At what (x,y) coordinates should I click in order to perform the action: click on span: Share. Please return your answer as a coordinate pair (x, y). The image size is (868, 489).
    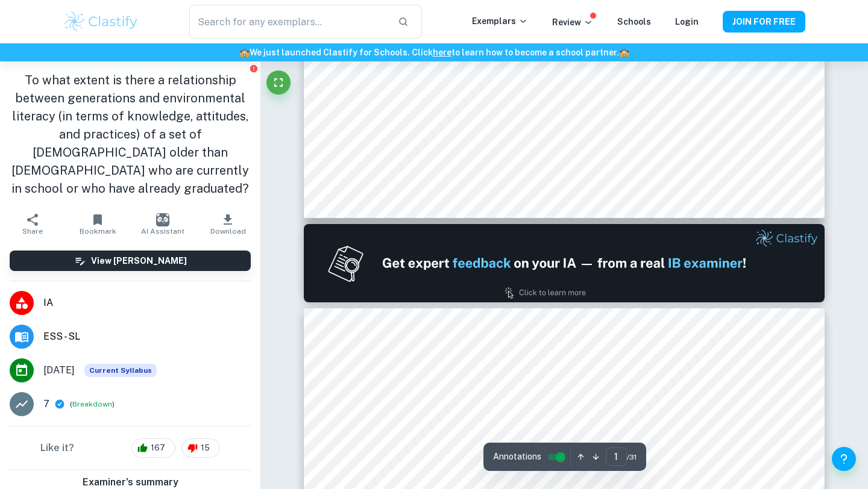
    Looking at the image, I should click on (32, 232).